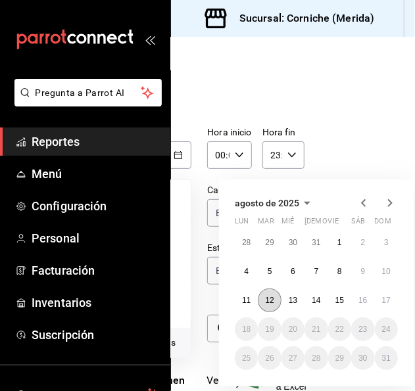 Image resolution: width=415 pixels, height=391 pixels. I want to click on abbr: lunes, so click(241, 224).